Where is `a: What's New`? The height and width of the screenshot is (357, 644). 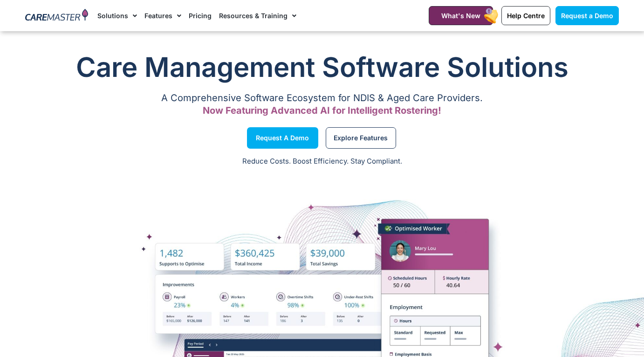 a: What's New is located at coordinates (461, 16).